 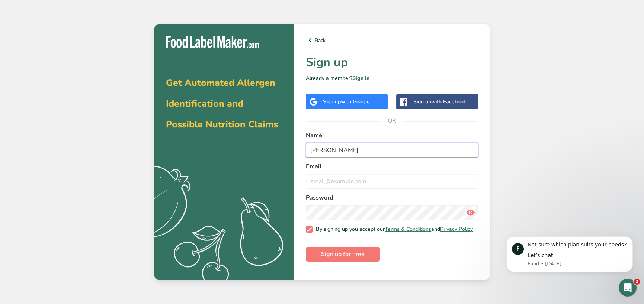 What do you see at coordinates (408, 229) in the screenshot?
I see `a: Terms & Conditions` at bounding box center [408, 229].